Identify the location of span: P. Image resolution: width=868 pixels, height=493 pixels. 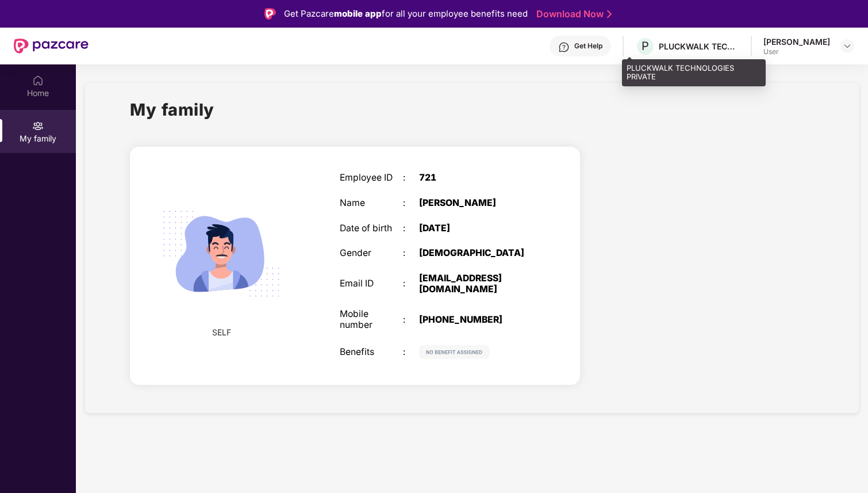
(645, 46).